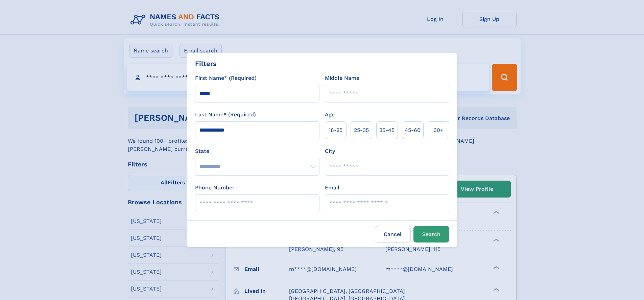 This screenshot has width=644, height=300. What do you see at coordinates (413, 130) in the screenshot?
I see `span: 45‑60` at bounding box center [413, 130].